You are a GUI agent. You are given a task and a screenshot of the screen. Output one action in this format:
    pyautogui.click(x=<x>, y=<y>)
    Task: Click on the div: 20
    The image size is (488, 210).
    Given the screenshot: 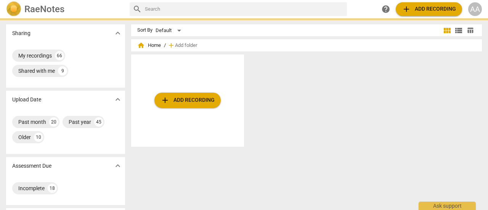 What is the action you would take?
    pyautogui.click(x=54, y=122)
    